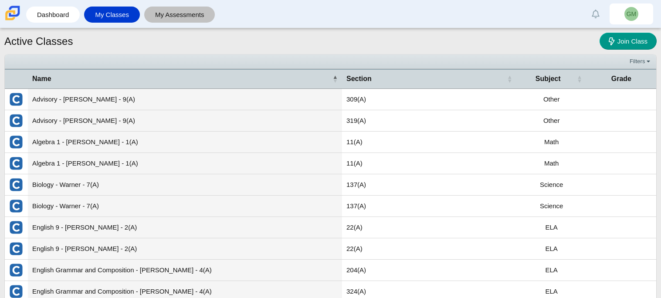 This screenshot has width=661, height=298. What do you see at coordinates (13, 13) in the screenshot?
I see `img: Carmen School of Science & Technology` at bounding box center [13, 13].